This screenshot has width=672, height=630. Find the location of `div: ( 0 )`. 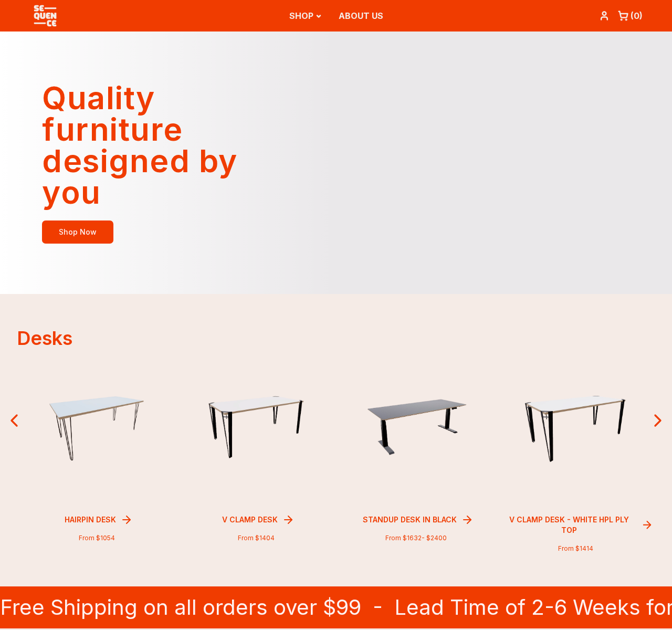

div: ( 0 ) is located at coordinates (636, 16).